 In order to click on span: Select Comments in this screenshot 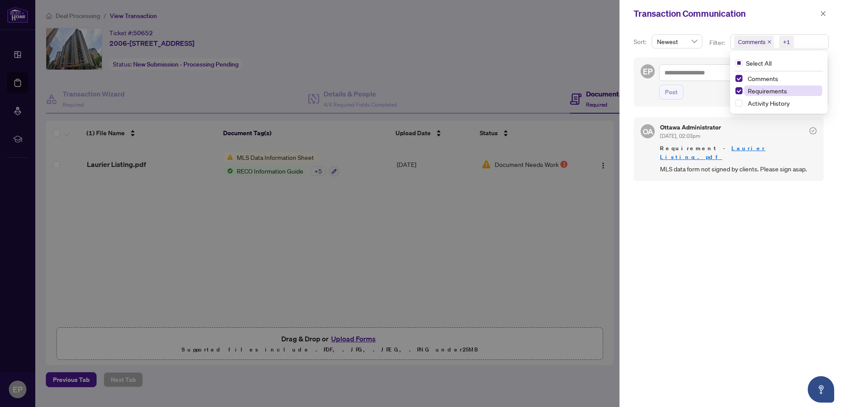, I will do `click(739, 78)`.